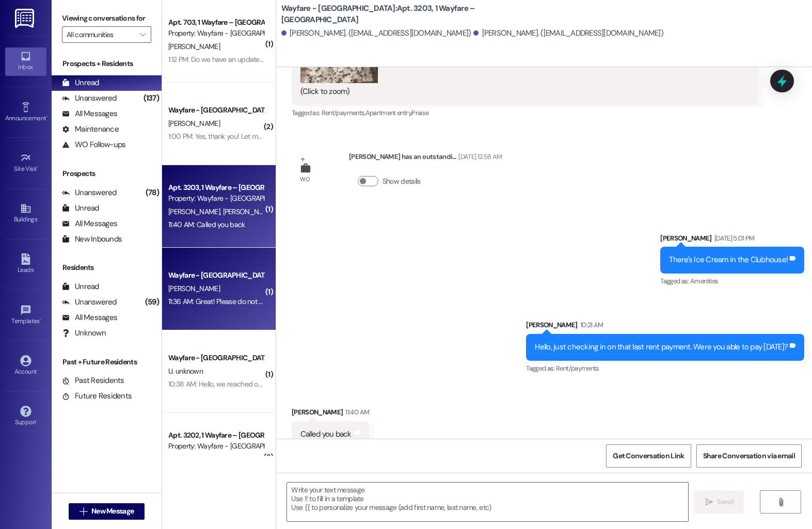 The height and width of the screenshot is (529, 812). What do you see at coordinates (25, 366) in the screenshot?
I see `a: Account` at bounding box center [25, 366].